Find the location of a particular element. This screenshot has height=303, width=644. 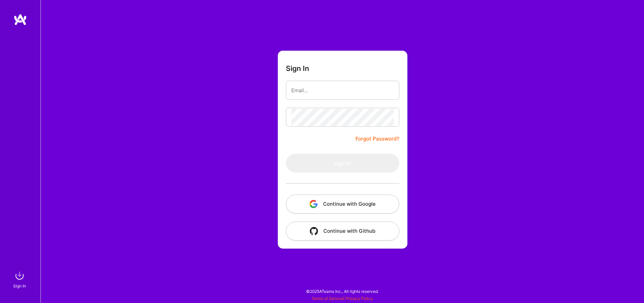

div: © 2025 ATeams Inc., All rights reserved. is located at coordinates (343, 291).